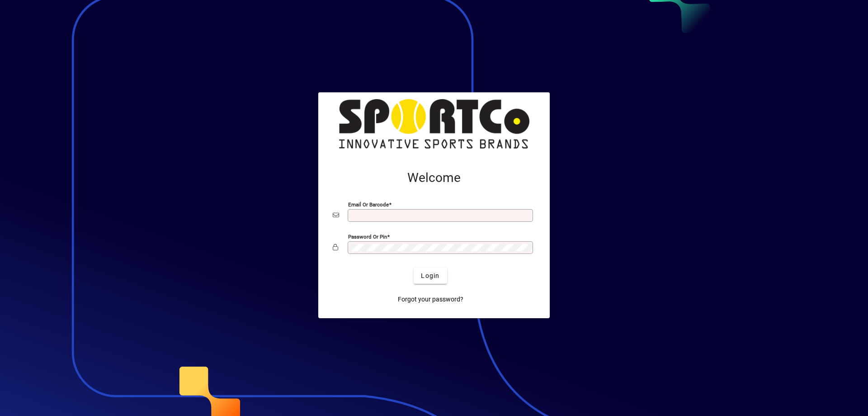 The height and width of the screenshot is (416, 868). What do you see at coordinates (367, 236) in the screenshot?
I see `mat-label: Password or Pin` at bounding box center [367, 236].